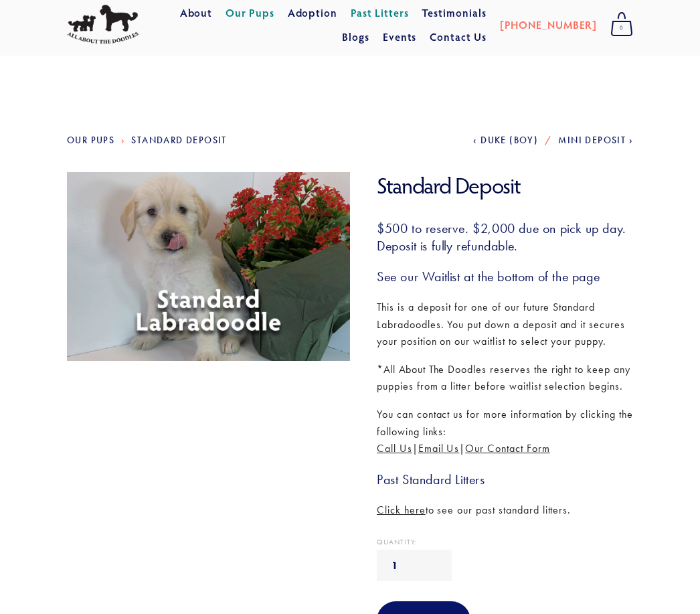  I want to click on a: Standard Deposit, so click(179, 140).